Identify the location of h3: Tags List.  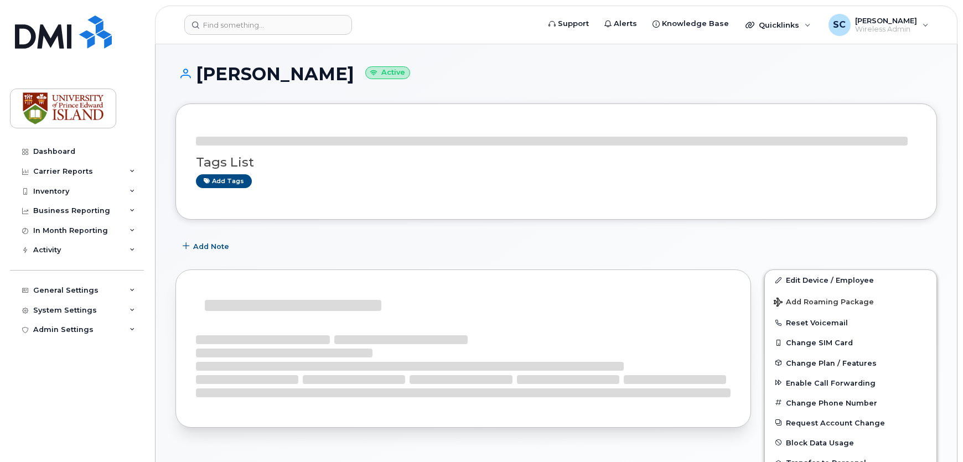
(556, 162).